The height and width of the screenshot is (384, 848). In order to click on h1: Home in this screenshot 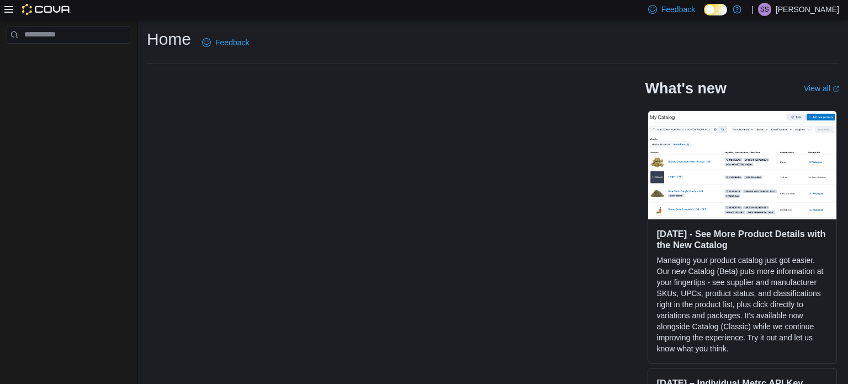, I will do `click(169, 39)`.